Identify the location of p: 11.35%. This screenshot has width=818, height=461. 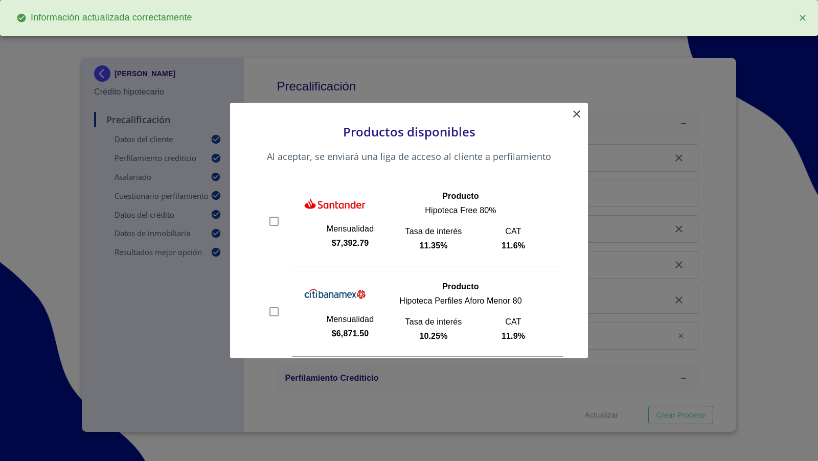
(434, 246).